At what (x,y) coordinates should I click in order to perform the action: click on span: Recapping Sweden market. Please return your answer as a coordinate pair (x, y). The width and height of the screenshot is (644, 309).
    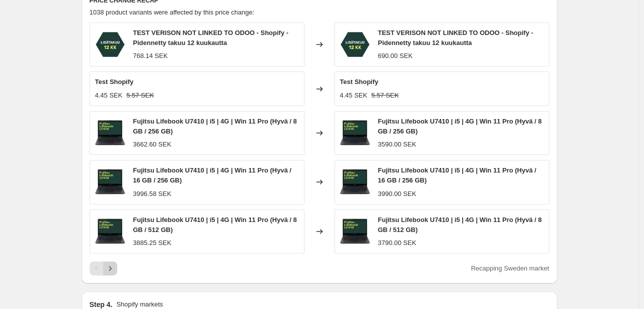
    Looking at the image, I should click on (510, 268).